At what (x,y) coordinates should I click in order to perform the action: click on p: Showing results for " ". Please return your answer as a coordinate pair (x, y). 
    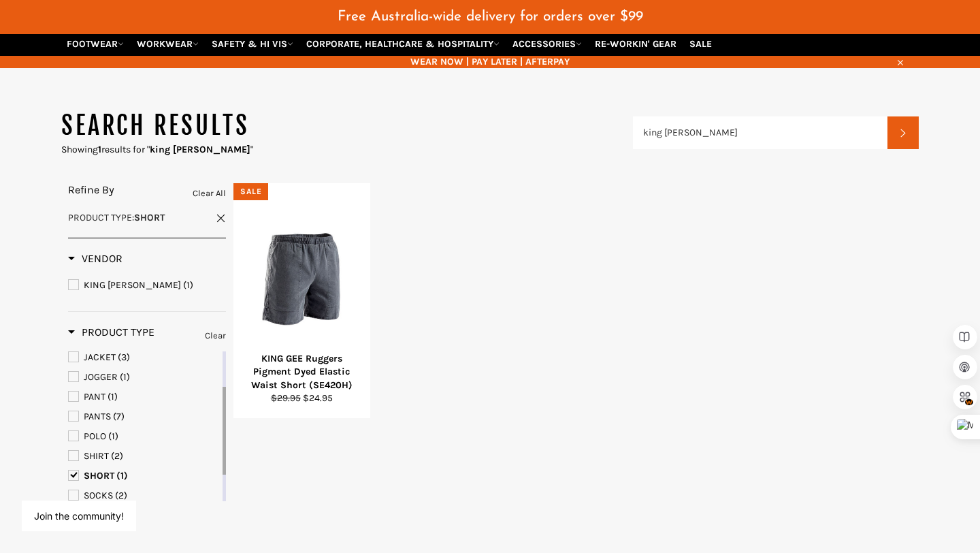
    Looking at the image, I should click on (347, 149).